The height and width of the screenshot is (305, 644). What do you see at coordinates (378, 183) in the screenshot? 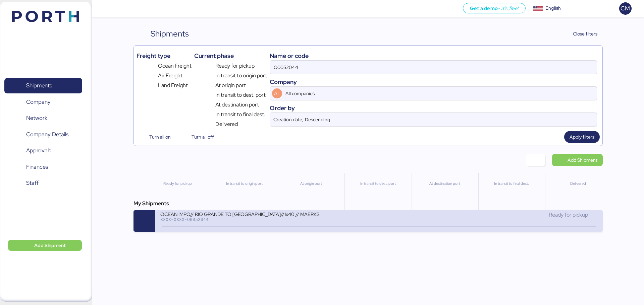
I see `div: In transit to dest. port` at bounding box center [378, 183].